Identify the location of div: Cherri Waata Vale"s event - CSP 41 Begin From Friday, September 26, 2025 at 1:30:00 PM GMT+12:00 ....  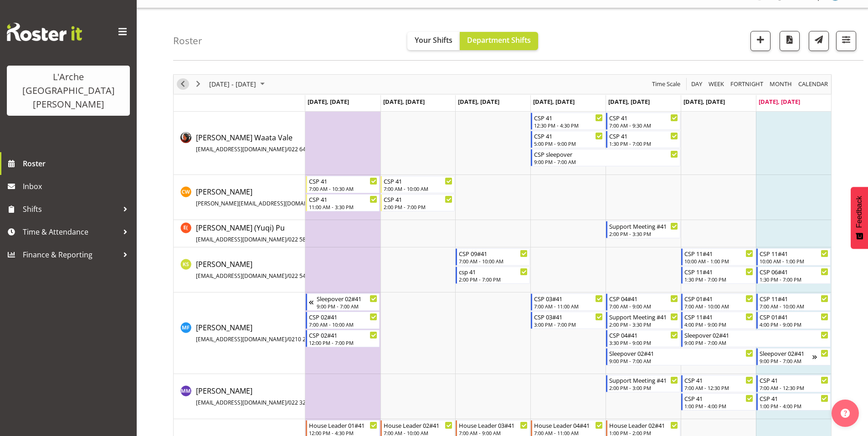
(643, 139).